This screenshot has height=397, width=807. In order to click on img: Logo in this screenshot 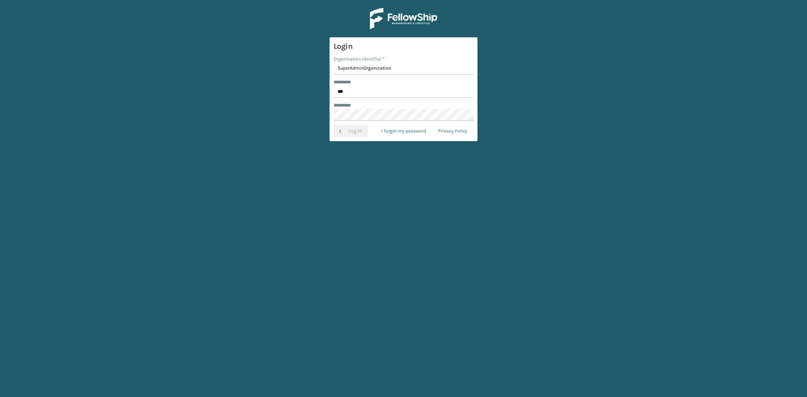, I will do `click(404, 19)`.